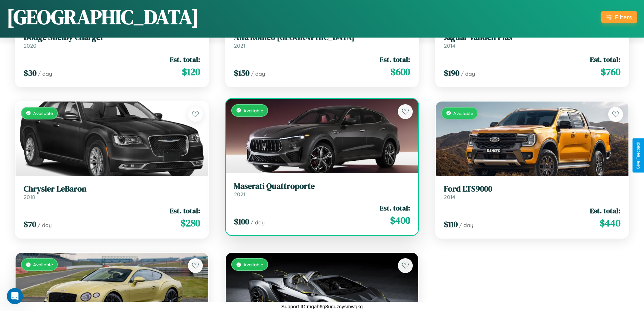 The width and height of the screenshot is (644, 311). What do you see at coordinates (190, 223) in the screenshot?
I see `span: $ 280` at bounding box center [190, 223].